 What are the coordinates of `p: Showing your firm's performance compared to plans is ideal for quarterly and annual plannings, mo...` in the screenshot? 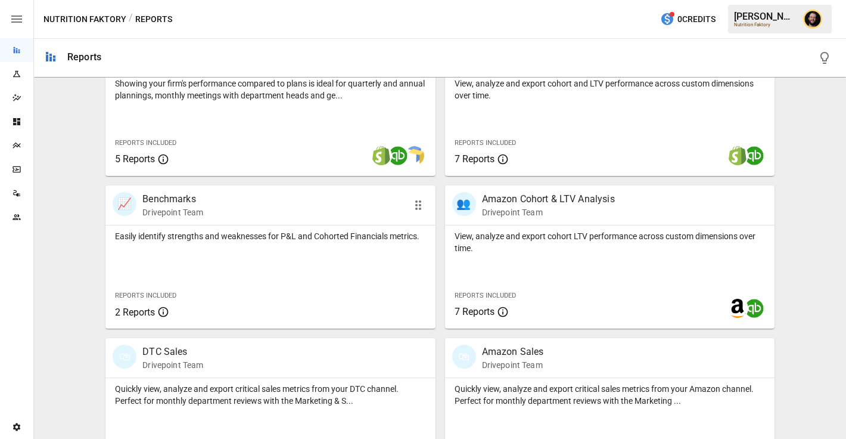 It's located at (270, 89).